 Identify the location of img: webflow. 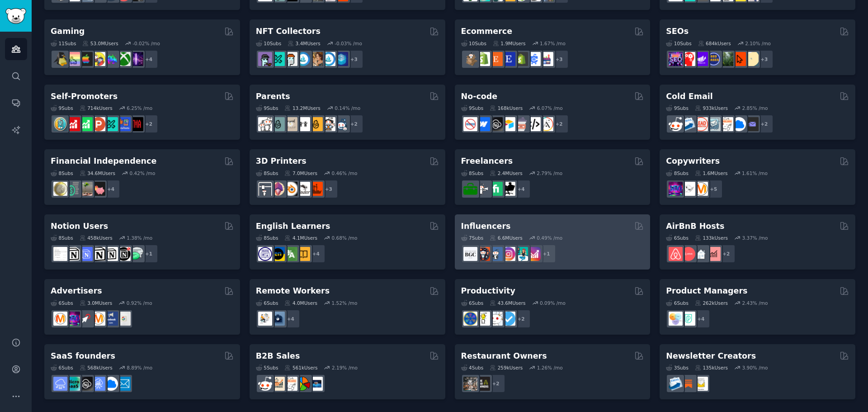
(483, 124).